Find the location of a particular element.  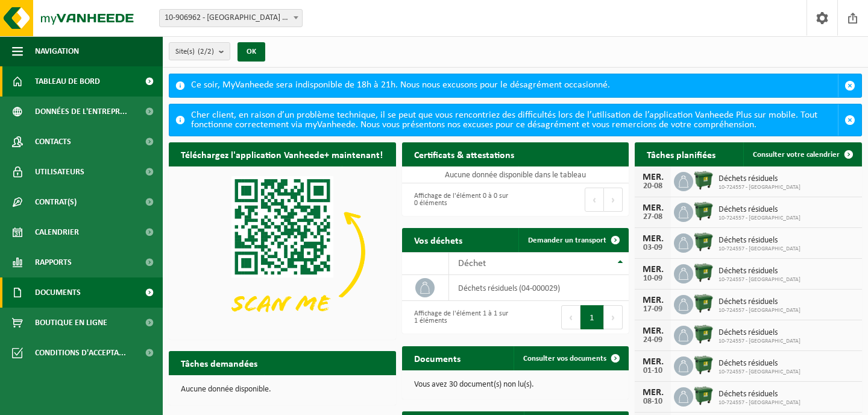

span: Boutique en ligne is located at coordinates (71, 323).